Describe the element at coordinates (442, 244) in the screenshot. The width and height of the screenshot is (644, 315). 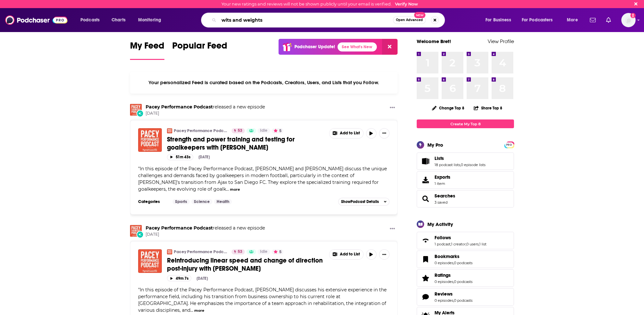
I see `a: 1 podcast` at that location.